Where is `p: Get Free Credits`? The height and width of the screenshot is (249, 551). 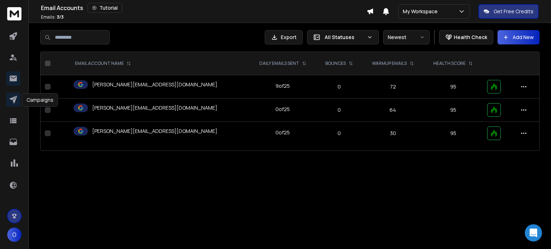 p: Get Free Credits is located at coordinates (513, 11).